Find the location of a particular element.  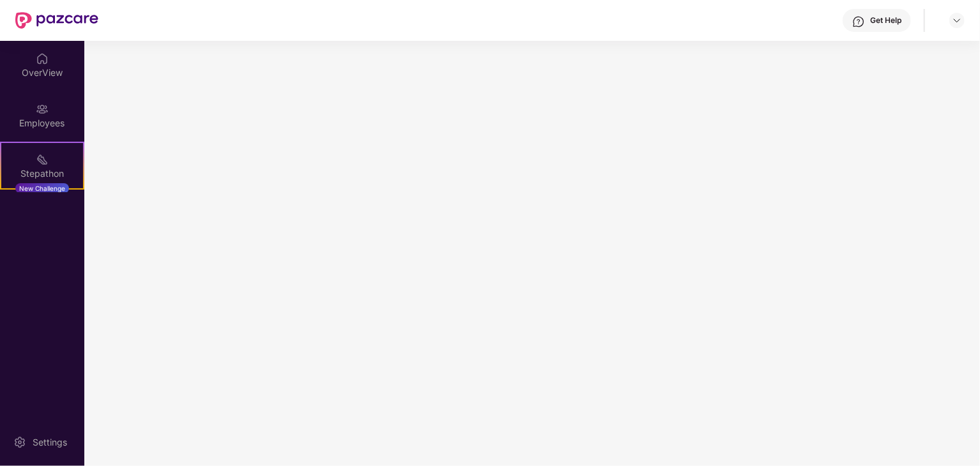

img: svg+xml;base64,PHN2ZyBpZD0iSGVscC0zMngzMiIgeG1sbnM9Imh0dHA6Ly93d3cudzMub3JnLzIwMDAvc3ZnIiB3aWR0aD... is located at coordinates (859, 22).